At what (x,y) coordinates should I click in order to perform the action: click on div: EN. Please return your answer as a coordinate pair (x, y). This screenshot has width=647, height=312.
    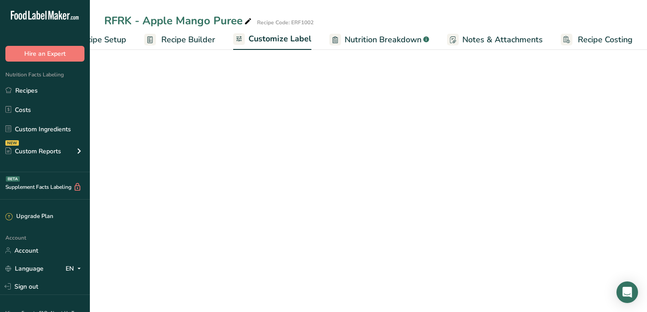
    Looking at the image, I should click on (75, 268).